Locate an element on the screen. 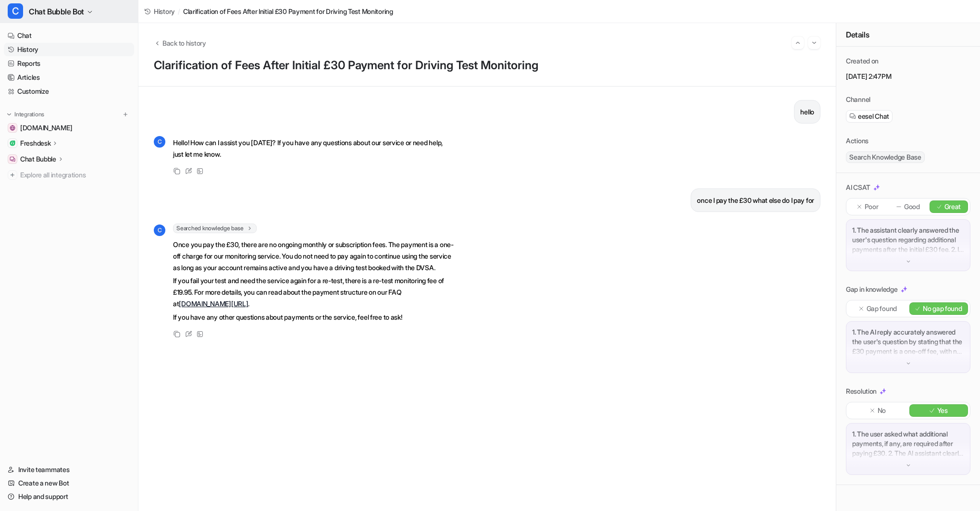  div: Details is located at coordinates (907, 34).